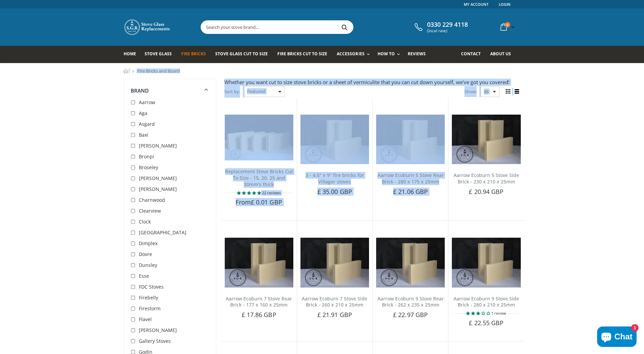 Image resolution: width=644 pixels, height=354 pixels. What do you see at coordinates (144, 222) in the screenshot?
I see `span: Clock` at bounding box center [144, 222].